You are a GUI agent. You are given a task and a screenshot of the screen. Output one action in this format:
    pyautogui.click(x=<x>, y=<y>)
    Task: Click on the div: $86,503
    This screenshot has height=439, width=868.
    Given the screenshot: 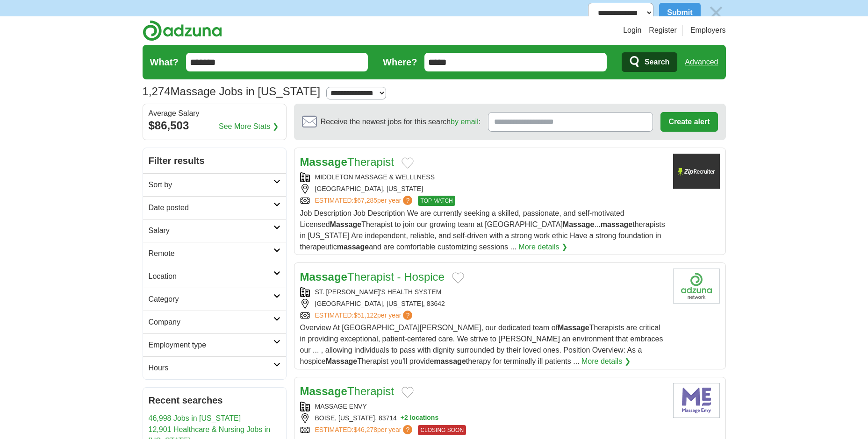 What is the action you would take?
    pyautogui.click(x=215, y=125)
    